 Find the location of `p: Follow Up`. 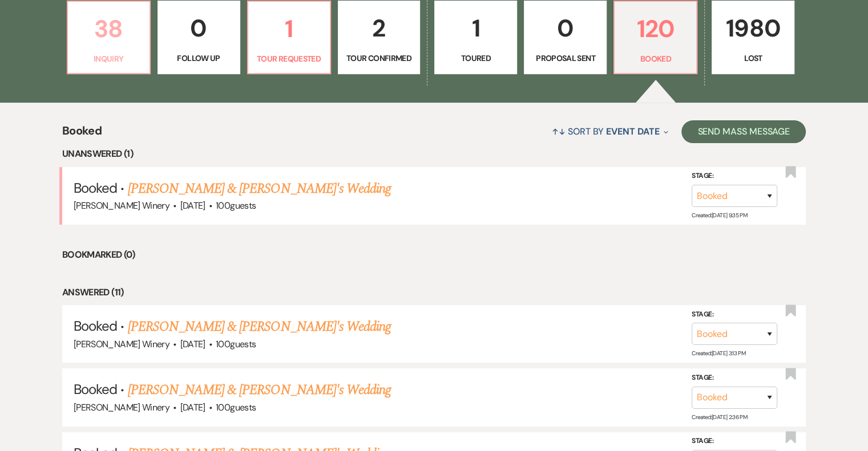

p: Follow Up is located at coordinates (199, 58).